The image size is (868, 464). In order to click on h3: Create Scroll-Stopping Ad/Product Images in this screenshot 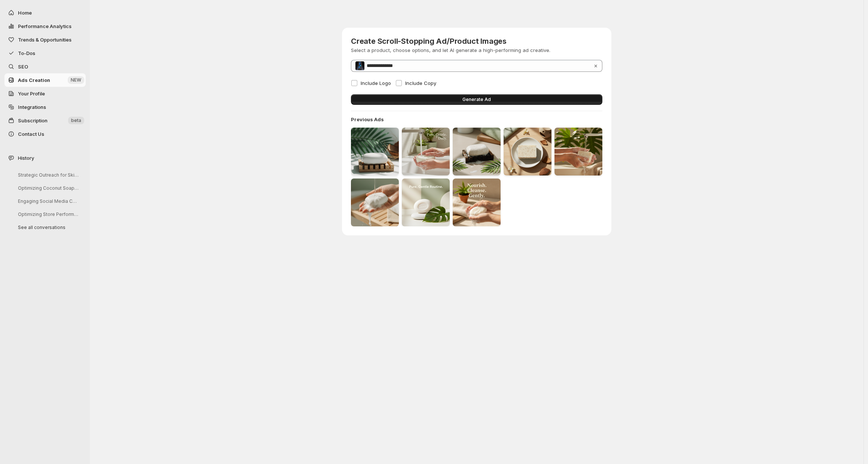, I will do `click(450, 41)`.